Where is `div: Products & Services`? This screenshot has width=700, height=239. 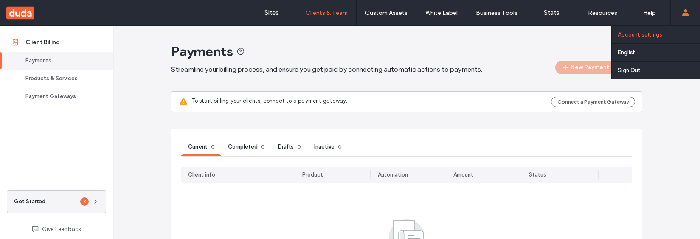 div: Products & Services is located at coordinates (60, 79).